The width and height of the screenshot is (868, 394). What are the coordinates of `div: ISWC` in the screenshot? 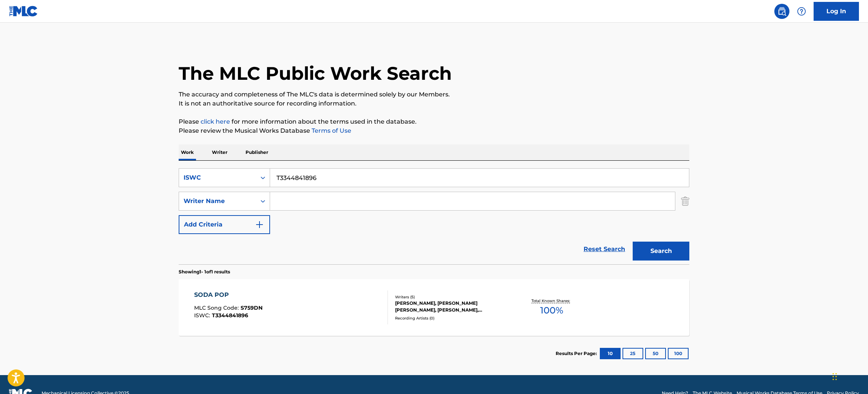 It's located at (217, 178).